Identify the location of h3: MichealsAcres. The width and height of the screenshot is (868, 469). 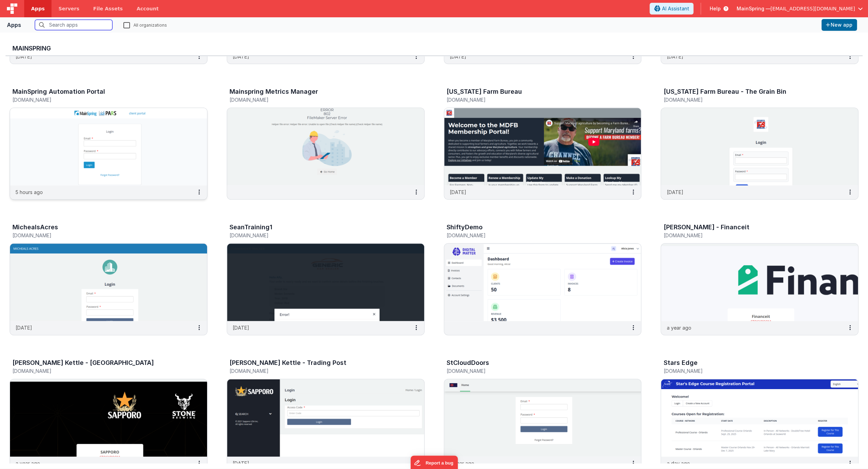
(35, 227).